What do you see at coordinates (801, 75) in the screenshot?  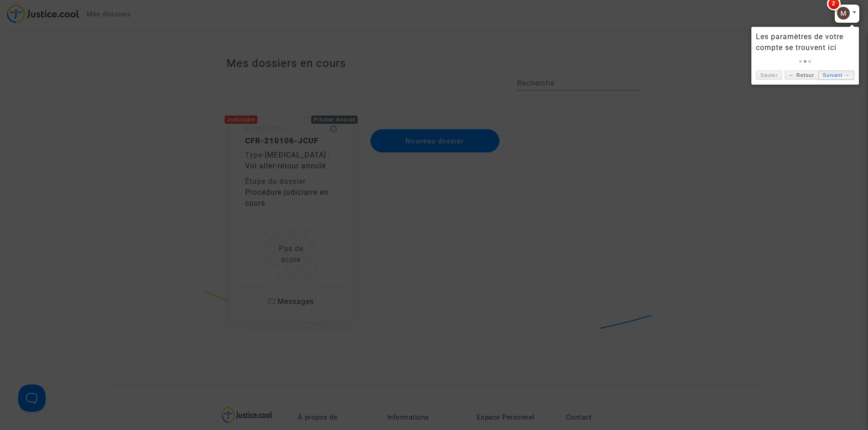 I see `a: ← Retour` at bounding box center [801, 75].